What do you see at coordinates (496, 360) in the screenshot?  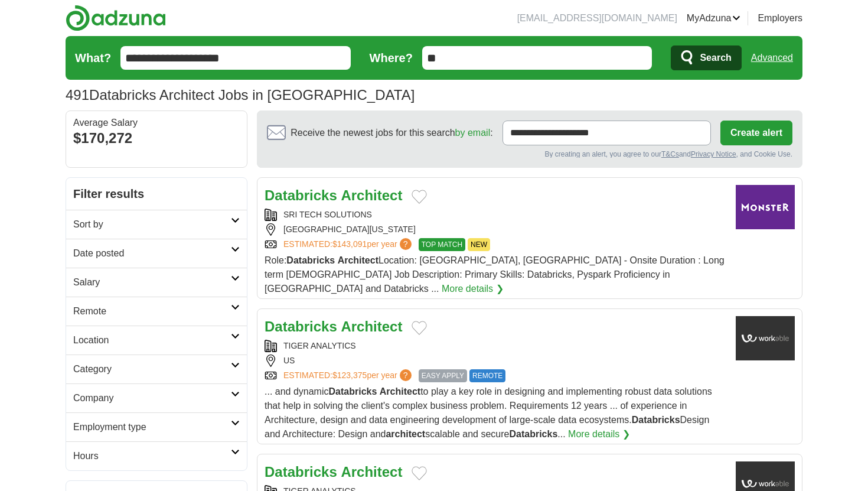 I see `div: US` at bounding box center [496, 360].